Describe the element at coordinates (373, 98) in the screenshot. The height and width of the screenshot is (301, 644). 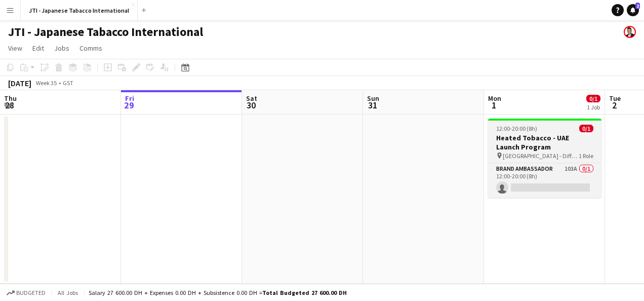
I see `span: Sun` at that location.